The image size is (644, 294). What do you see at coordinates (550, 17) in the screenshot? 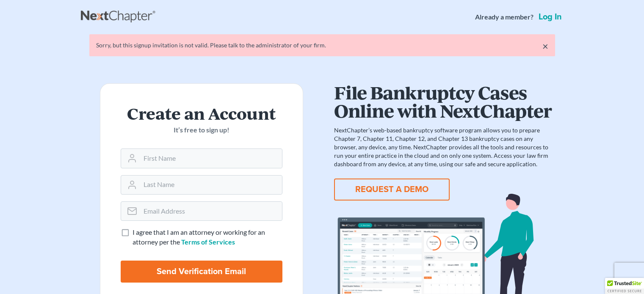
I see `a: Log in` at bounding box center [550, 17].